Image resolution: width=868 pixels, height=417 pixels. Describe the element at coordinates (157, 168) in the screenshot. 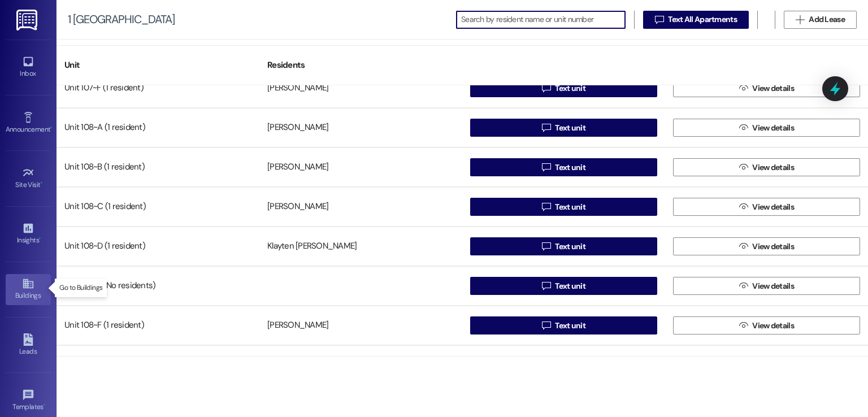

I see `div: Unit 108~B (1 resident)` at that location.